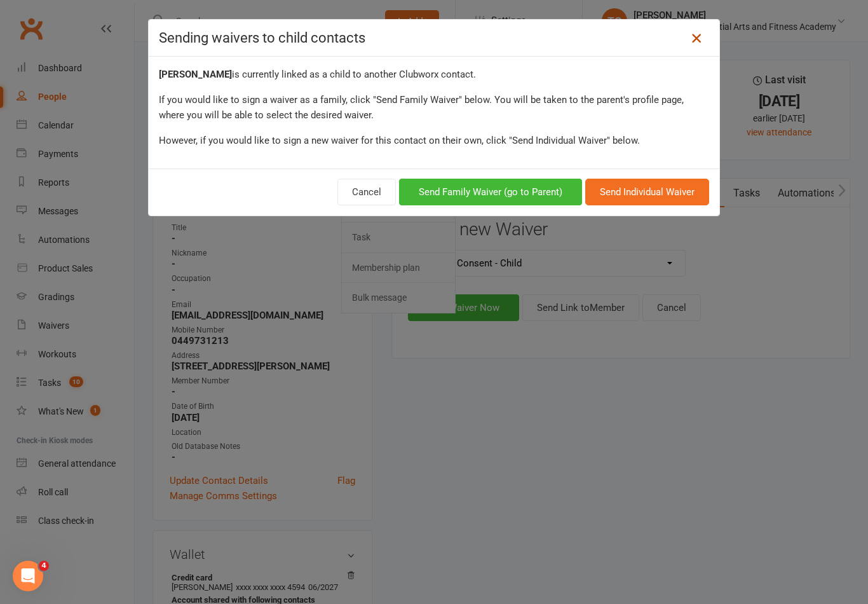 The width and height of the screenshot is (868, 604). I want to click on span: 4, so click(44, 566).